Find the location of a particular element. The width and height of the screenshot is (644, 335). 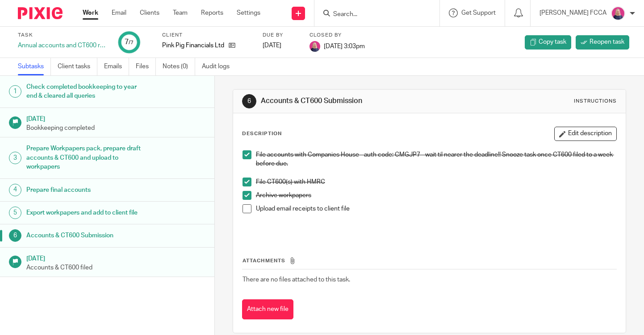

p: File accounts with Companies House - auth code: CMGJP7 - wait til nearer the deadline!! Snooze ta... is located at coordinates (436, 160).